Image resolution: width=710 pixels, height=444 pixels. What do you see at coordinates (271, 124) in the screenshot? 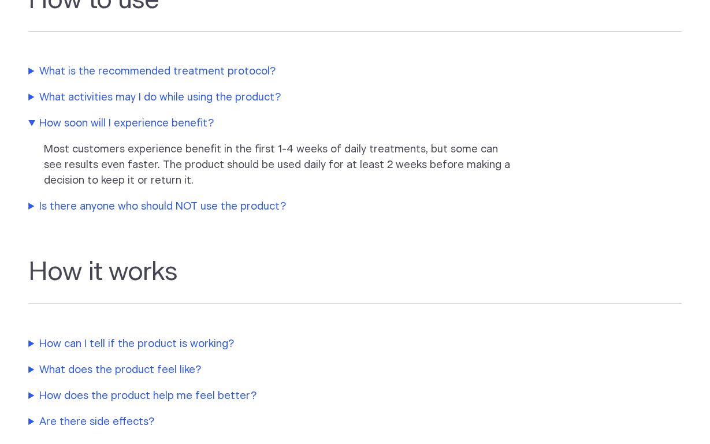
I see `summary: How soon will I experience benefit?` at bounding box center [271, 124].